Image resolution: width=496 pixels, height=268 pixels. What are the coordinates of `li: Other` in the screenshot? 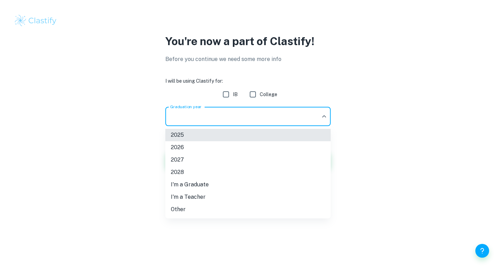 It's located at (248, 209).